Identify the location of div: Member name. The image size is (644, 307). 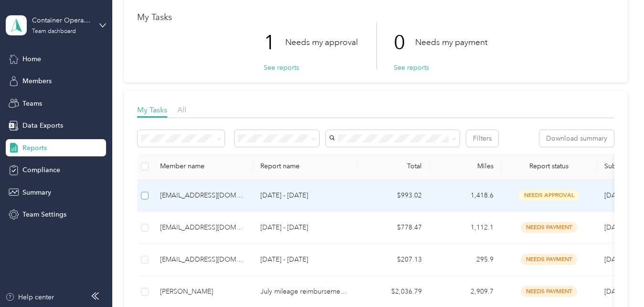
(203, 166).